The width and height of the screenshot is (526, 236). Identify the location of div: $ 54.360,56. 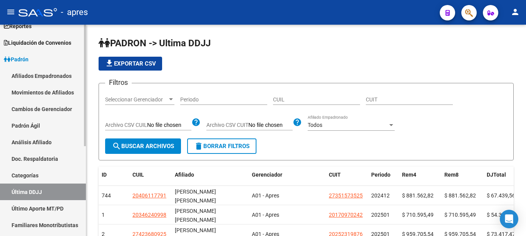
(505, 215).